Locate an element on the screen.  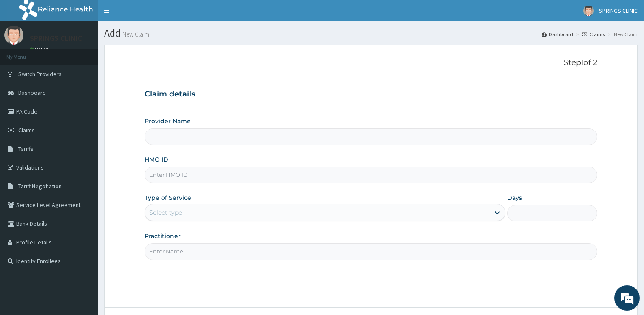
h1: Add is located at coordinates (371, 33).